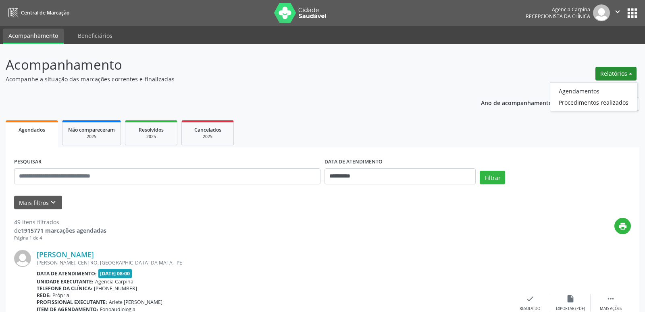 This screenshot has height=312, width=645. What do you see at coordinates (114, 282) in the screenshot?
I see `span: Agencia Carpina` at bounding box center [114, 282].